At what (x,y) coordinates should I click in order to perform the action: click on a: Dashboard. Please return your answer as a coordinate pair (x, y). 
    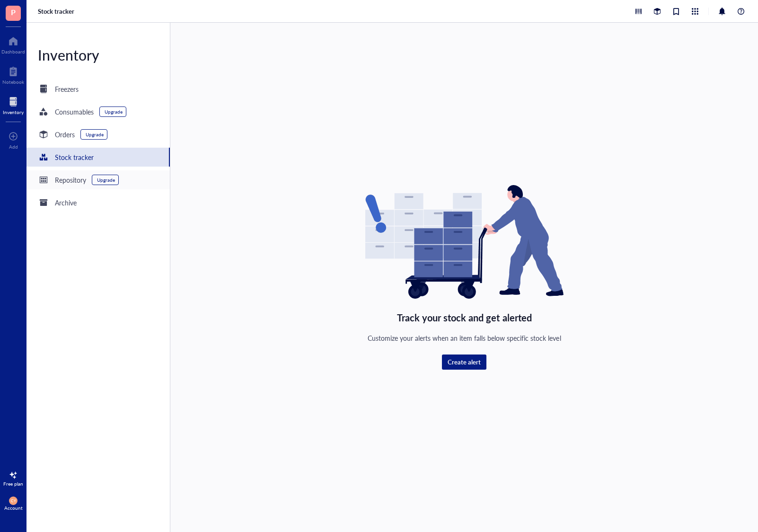
    Looking at the image, I should click on (13, 44).